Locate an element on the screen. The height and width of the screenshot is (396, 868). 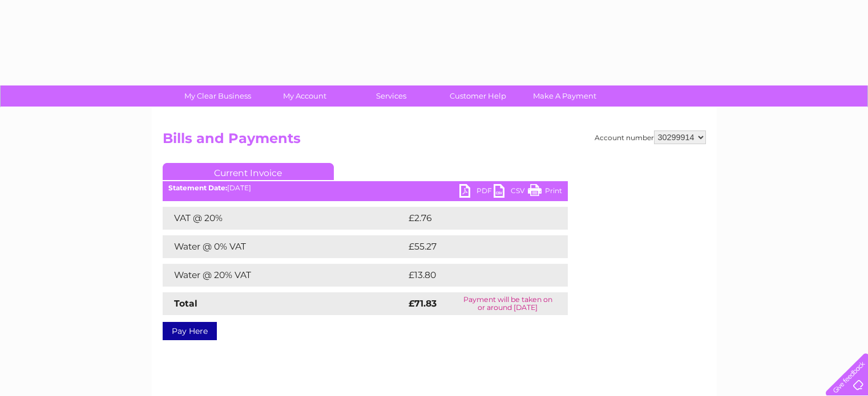
td: £2.76 is located at coordinates (473, 219).